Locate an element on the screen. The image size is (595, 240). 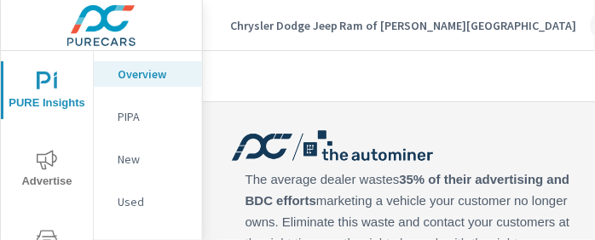
div: New is located at coordinates (147, 159).